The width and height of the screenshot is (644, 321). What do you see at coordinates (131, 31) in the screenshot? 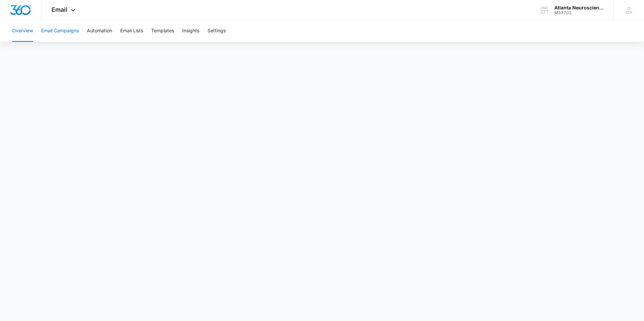
I see `button: Email Lists` at bounding box center [131, 31].